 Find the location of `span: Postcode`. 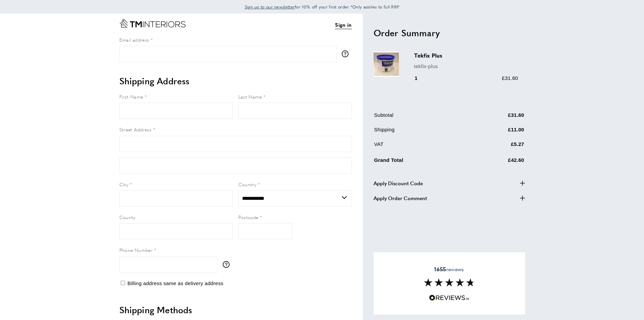

span: Postcode is located at coordinates (248, 217).